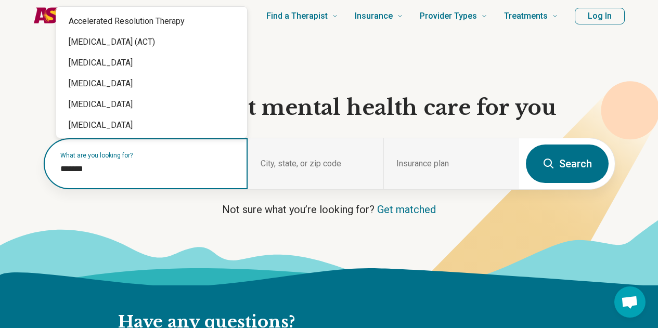 The image size is (658, 328). I want to click on div: Body Image Therapy, so click(151, 146).